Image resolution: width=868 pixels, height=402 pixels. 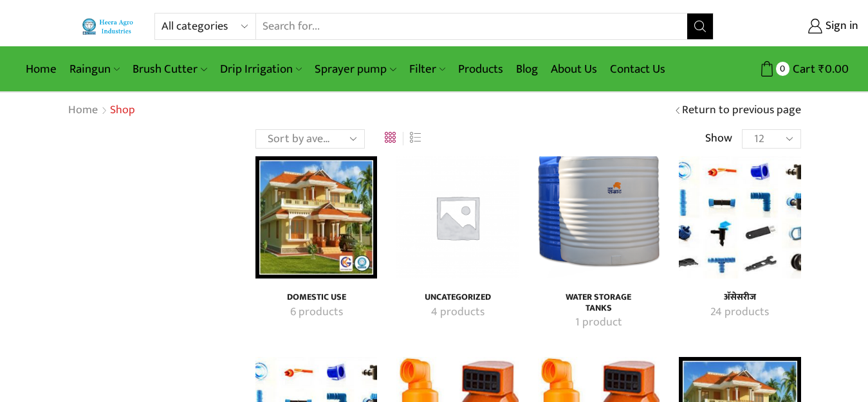 I want to click on a: Contact Us, so click(x=638, y=69).